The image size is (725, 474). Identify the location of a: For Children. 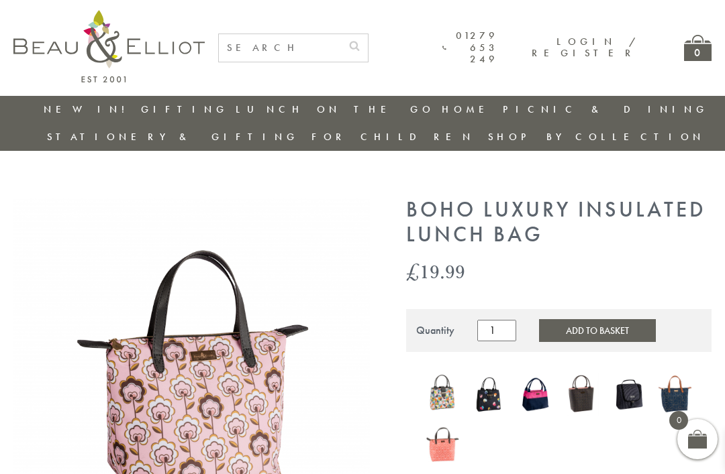
(392, 137).